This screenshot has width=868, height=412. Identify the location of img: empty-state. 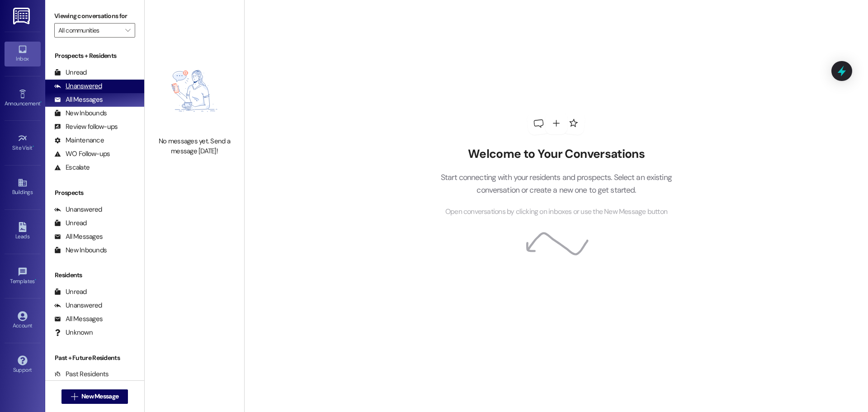
(194, 91).